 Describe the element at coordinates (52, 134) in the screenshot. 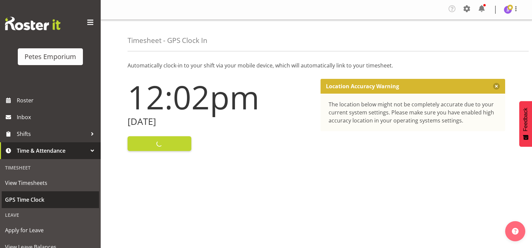

I see `span: Shifts` at that location.